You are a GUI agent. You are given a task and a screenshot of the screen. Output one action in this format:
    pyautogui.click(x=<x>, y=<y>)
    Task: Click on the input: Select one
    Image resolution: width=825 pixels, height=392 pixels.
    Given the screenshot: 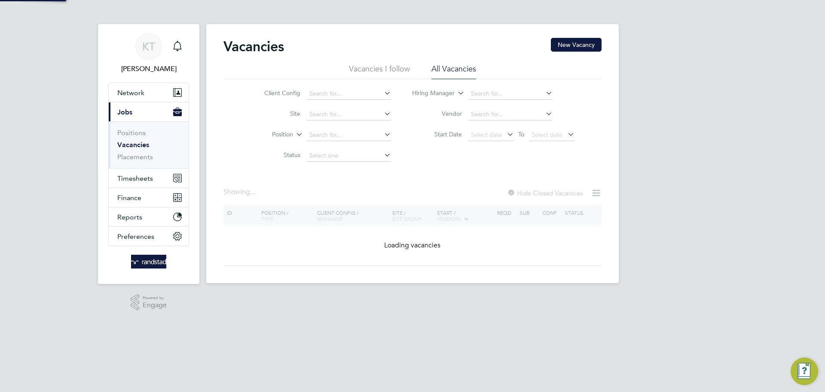 What is the action you would take?
    pyautogui.click(x=349, y=156)
    